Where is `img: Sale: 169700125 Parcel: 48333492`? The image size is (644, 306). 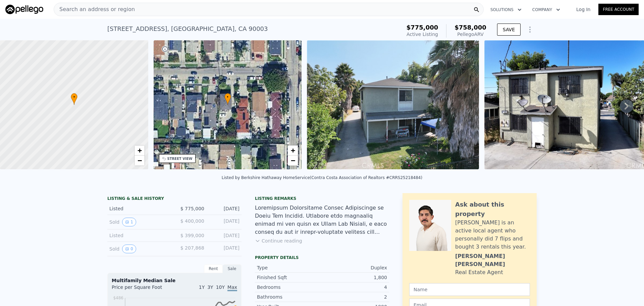
img: Sale: 169700125 Parcel: 48333492 is located at coordinates (393, 105).